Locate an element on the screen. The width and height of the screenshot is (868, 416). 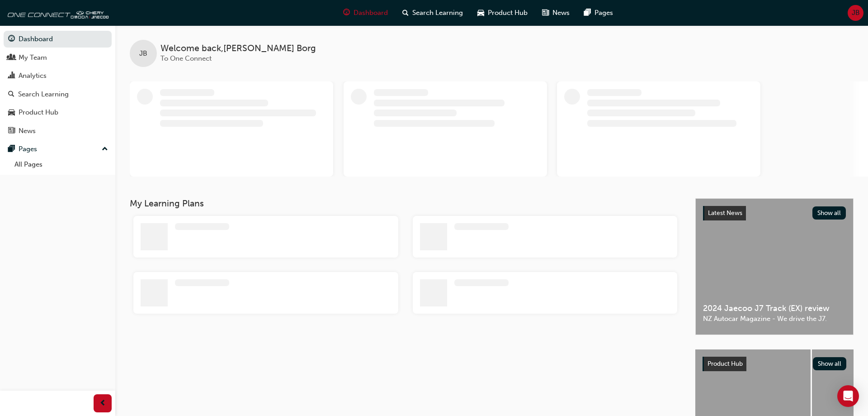
a: Product HubShow all is located at coordinates (774, 364).